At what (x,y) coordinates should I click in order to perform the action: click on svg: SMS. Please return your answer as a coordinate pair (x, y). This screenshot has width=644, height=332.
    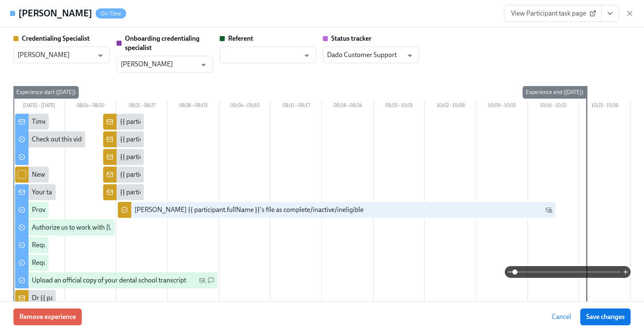
    Looking at the image, I should click on (211, 280).